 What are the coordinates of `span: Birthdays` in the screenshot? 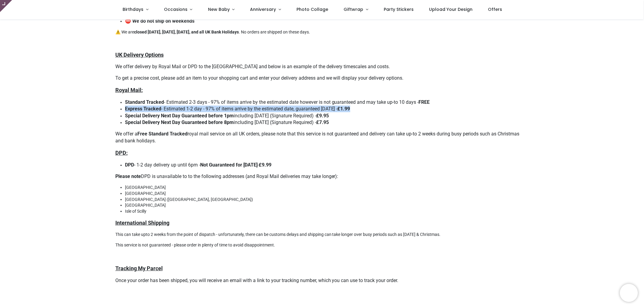 It's located at (133, 10).